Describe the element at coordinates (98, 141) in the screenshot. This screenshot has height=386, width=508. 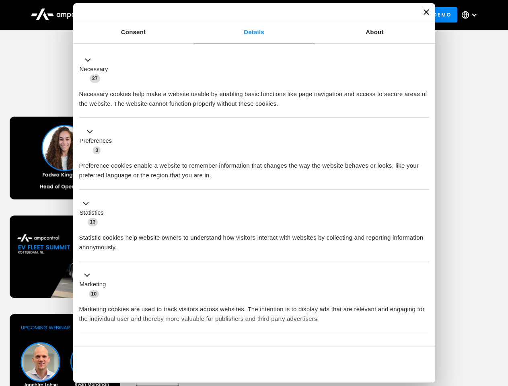
I see `button: Preferences (3)` at that location.